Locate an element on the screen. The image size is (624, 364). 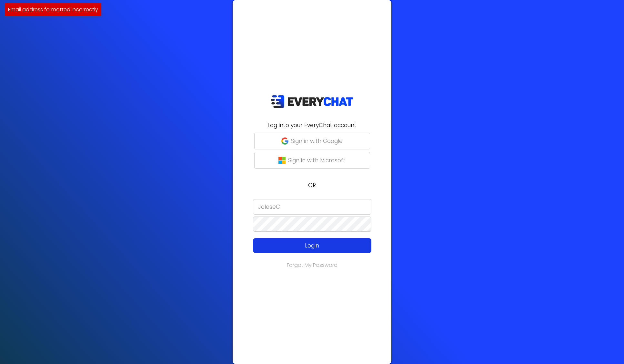
img: microsoft-logo.png is located at coordinates (282, 160).